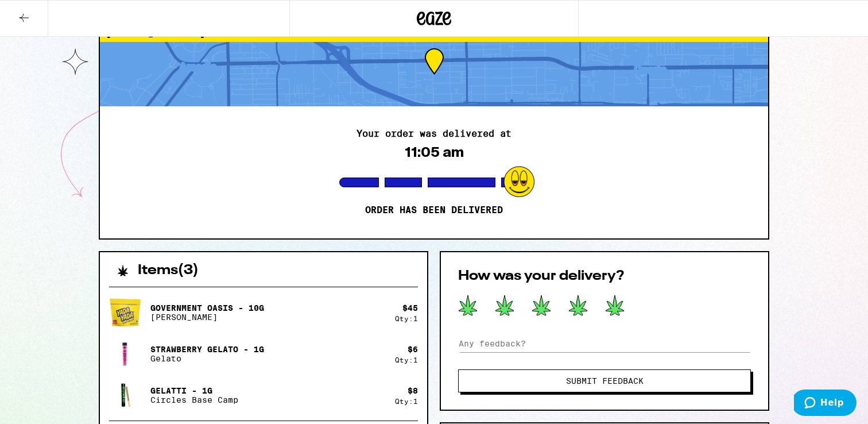 The height and width of the screenshot is (424, 868). I want to click on div: $ 45, so click(409, 308).